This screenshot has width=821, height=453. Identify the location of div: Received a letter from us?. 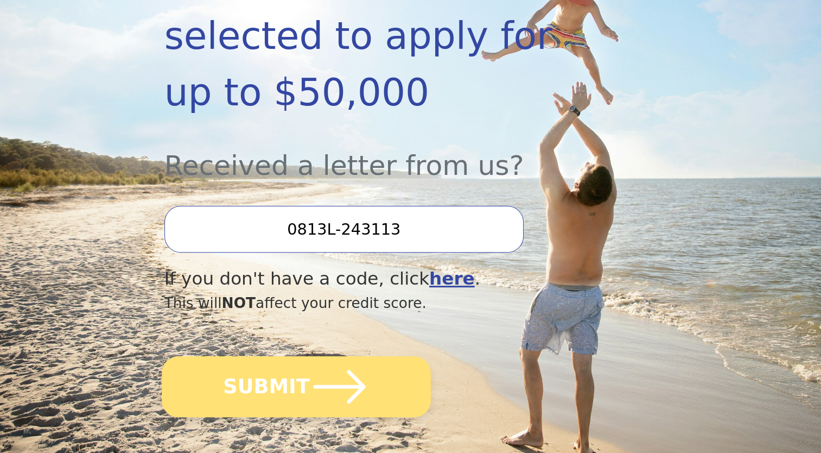
(374, 153).